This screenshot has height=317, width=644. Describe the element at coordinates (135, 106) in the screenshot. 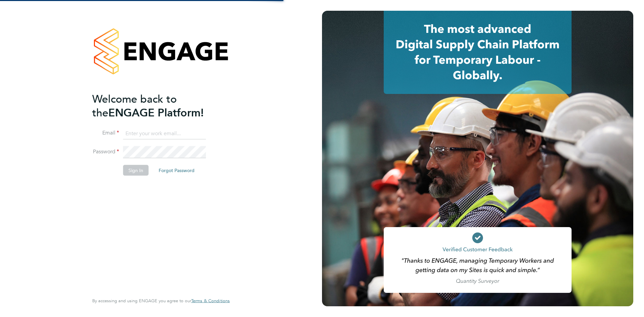

I see `span: Welcome back to the` at that location.